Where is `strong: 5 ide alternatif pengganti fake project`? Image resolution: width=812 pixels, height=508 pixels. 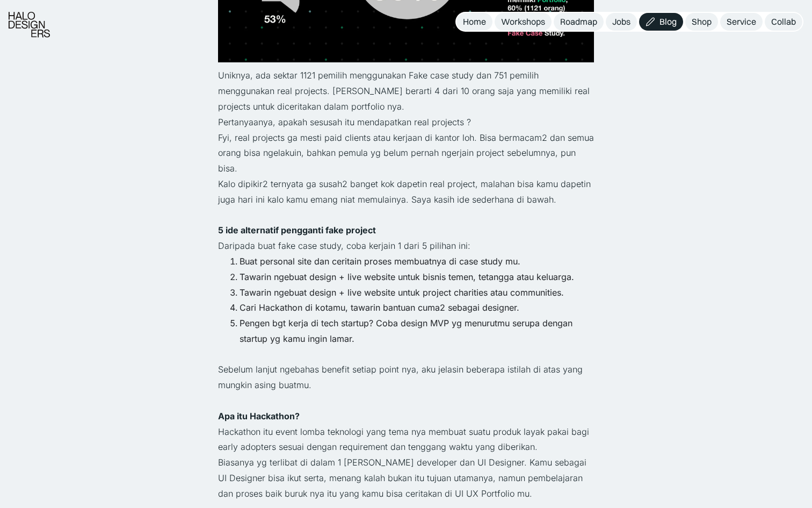 strong: 5 ide alternatif pengganti fake project is located at coordinates (297, 230).